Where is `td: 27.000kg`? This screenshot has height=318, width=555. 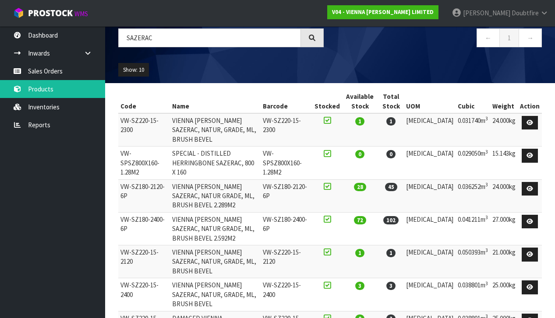 td: 27.000kg is located at coordinates (503, 229).